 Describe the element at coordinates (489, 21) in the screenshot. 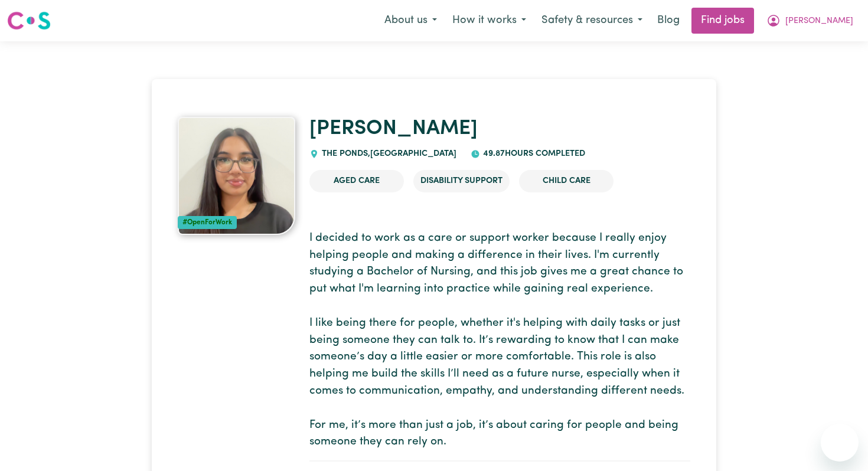

I see `button: How it works` at that location.